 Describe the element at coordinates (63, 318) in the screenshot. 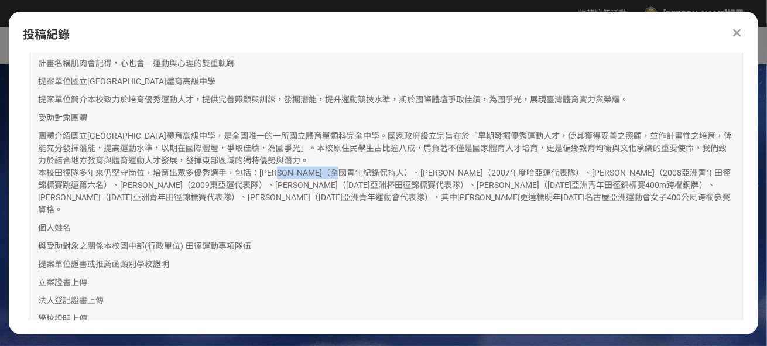

I see `span: 學校證明上傳` at that location.